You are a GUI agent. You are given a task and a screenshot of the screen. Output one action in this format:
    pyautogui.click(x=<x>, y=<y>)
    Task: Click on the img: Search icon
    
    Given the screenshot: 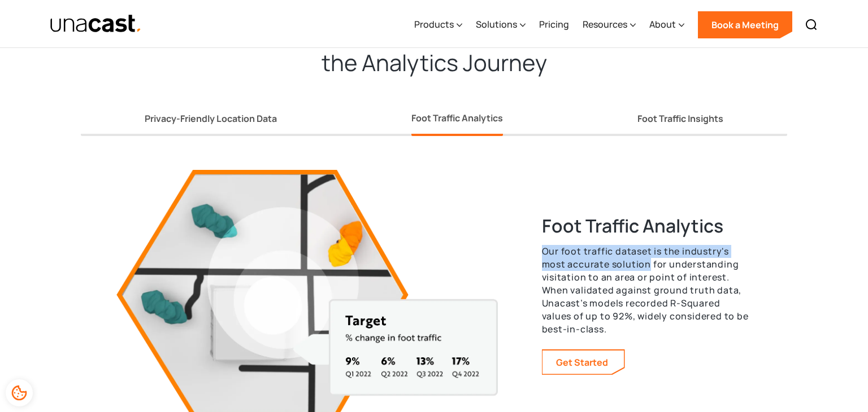 What is the action you would take?
    pyautogui.click(x=811, y=25)
    